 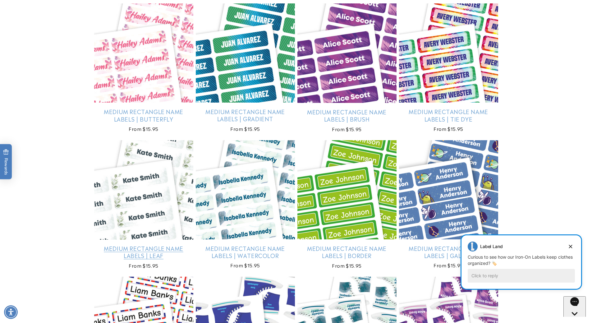 What do you see at coordinates (144, 115) in the screenshot?
I see `a: Medium Rectangle Name Labels | Butterfly` at bounding box center [144, 115].